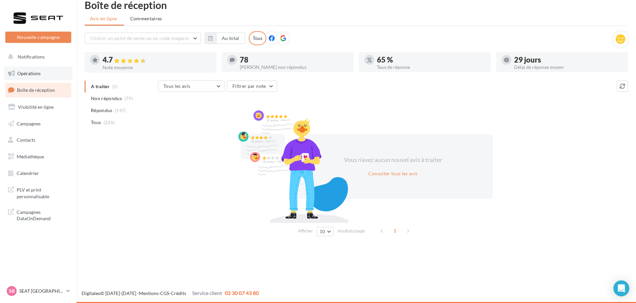 Image resolution: width=636 pixels, height=303 pixels. What do you see at coordinates (149, 293) in the screenshot?
I see `a: Mentions` at bounding box center [149, 293].